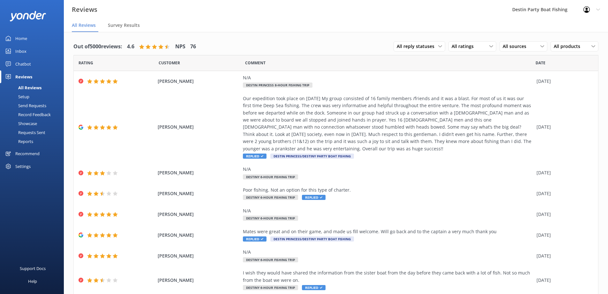 Image resolution: width=608 pixels, height=294 pixels. Describe the element at coordinates (34, 141) in the screenshot. I see `a: Reports` at that location.